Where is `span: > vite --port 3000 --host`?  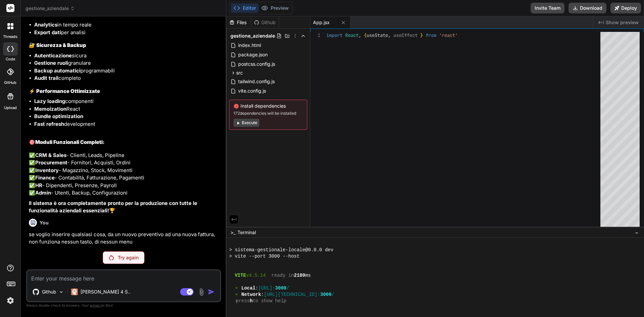 span: > vite --port 3000 --host is located at coordinates (264, 256).